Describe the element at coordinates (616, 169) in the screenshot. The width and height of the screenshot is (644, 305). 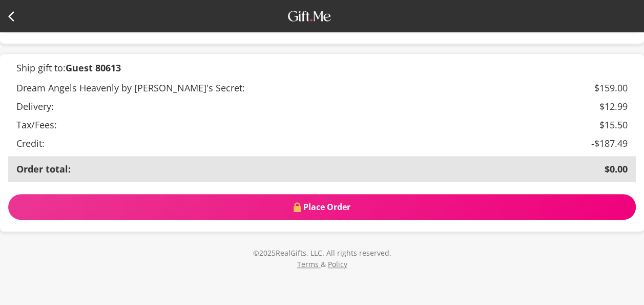
I see `span: $0.00` at that location.